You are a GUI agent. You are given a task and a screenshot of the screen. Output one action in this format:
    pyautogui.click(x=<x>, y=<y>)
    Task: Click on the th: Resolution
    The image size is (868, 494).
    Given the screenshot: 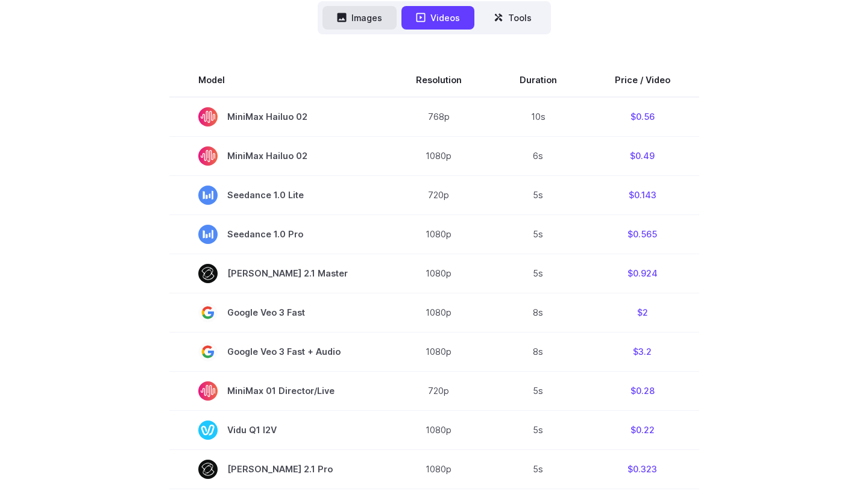 What is the action you would take?
    pyautogui.click(x=438, y=80)
    